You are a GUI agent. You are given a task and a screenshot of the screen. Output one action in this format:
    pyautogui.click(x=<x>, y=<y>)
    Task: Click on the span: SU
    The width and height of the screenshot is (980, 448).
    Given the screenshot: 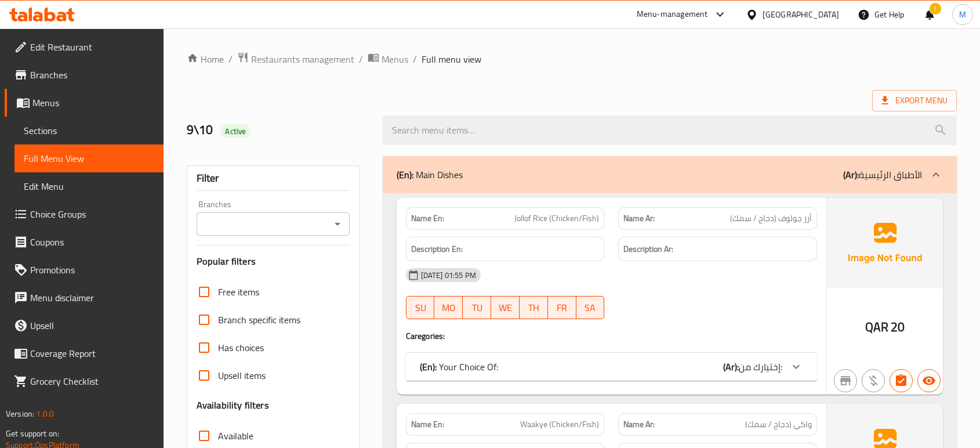 What is the action you would take?
    pyautogui.click(x=420, y=307)
    